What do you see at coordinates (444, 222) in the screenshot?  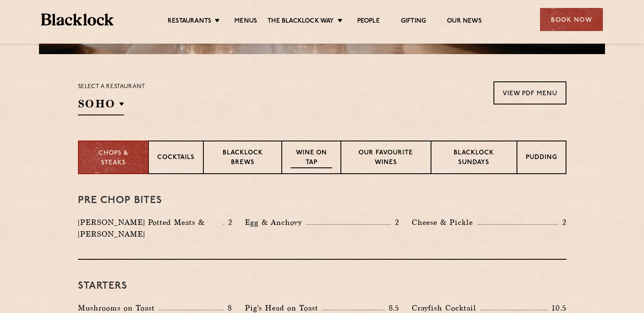 I see `p: Cheese & Pickle` at bounding box center [444, 222].